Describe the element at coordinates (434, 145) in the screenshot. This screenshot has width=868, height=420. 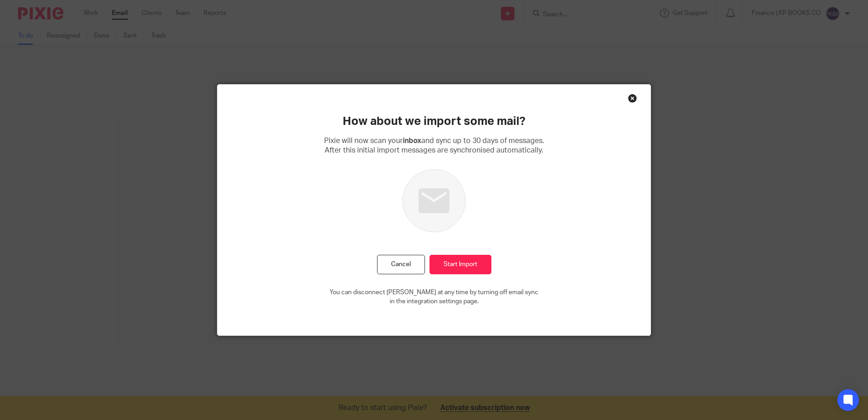
I see `p: Pixie will now scan your and sync up to 30 days of messages. After this initial import messages a...` at that location.